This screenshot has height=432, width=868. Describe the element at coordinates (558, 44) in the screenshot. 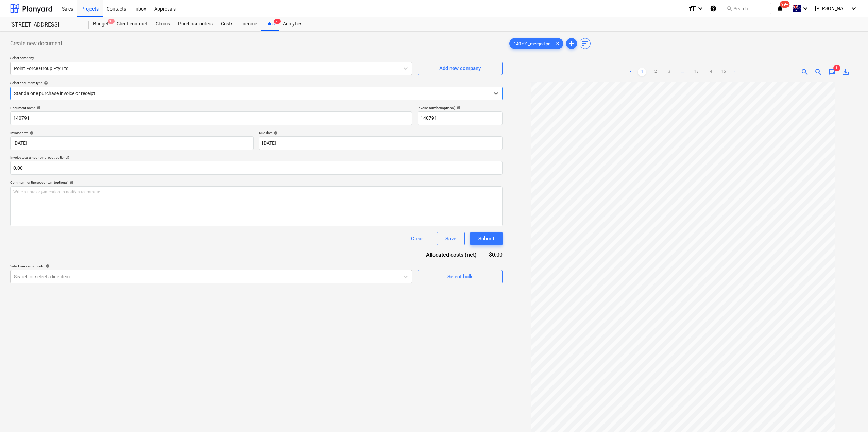

I see `span: clear` at that location.